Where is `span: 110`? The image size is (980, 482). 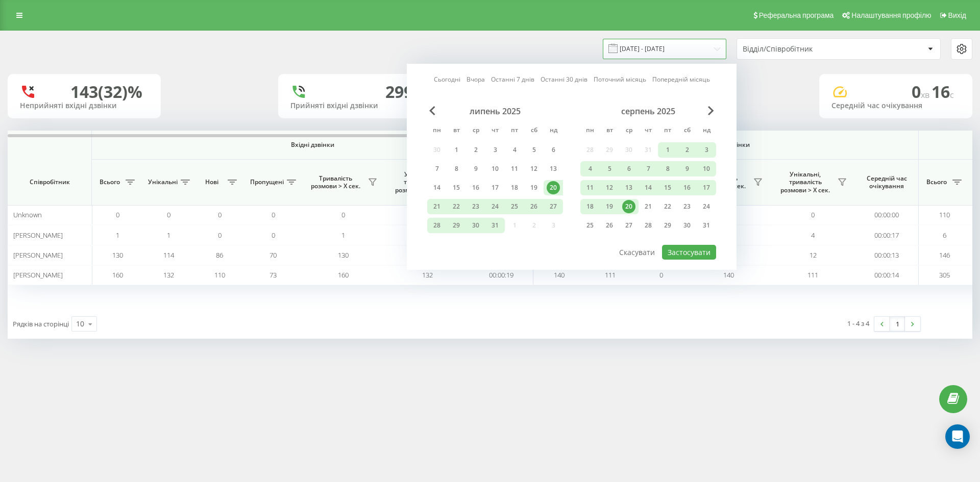
span: 110 is located at coordinates (944, 215).